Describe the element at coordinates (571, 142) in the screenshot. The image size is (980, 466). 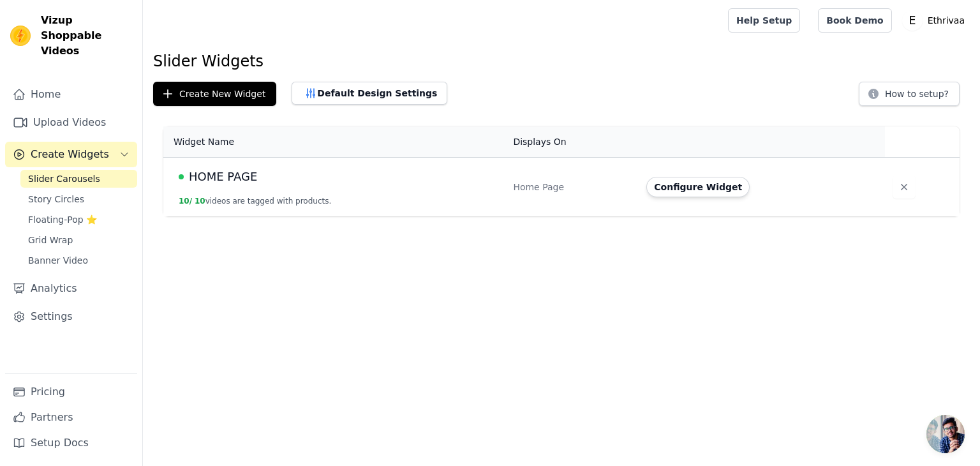
I see `th: Displays On` at that location.